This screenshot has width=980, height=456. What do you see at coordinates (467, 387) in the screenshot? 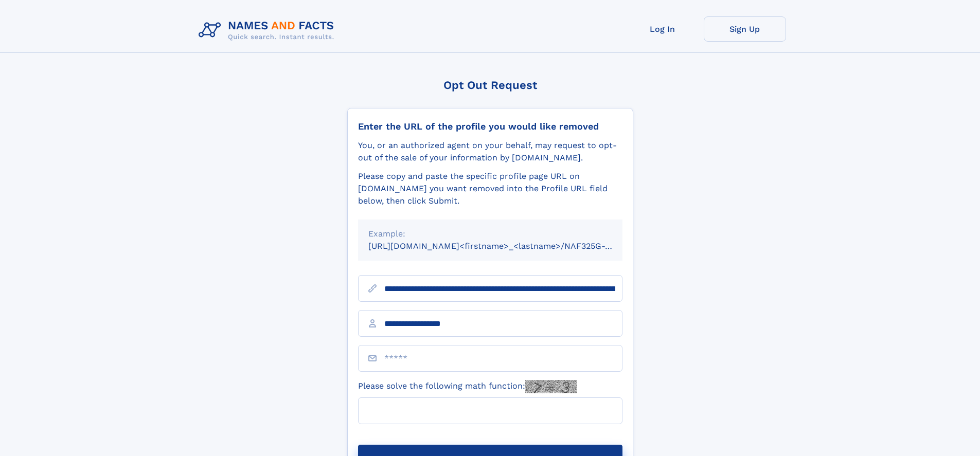
I see `label: Please solve the following math function:` at bounding box center [467, 387].